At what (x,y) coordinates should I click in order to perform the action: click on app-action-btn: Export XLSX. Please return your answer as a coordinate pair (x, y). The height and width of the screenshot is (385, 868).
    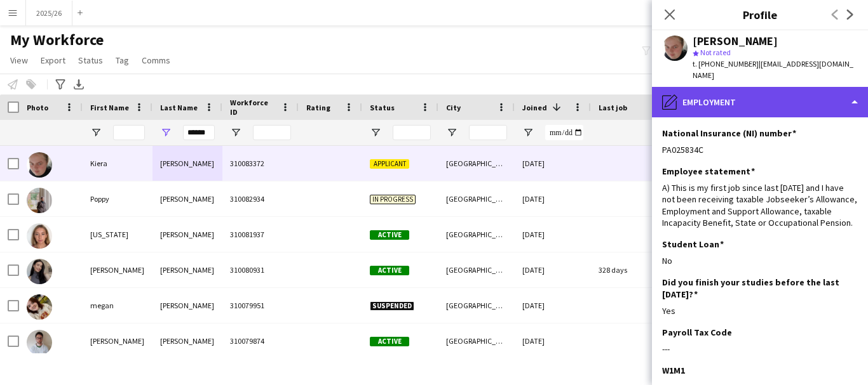
    Looking at the image, I should click on (79, 84).